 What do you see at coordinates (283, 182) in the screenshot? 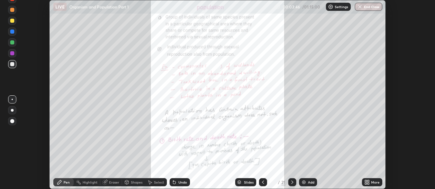
I see `div: 21` at bounding box center [283, 182].